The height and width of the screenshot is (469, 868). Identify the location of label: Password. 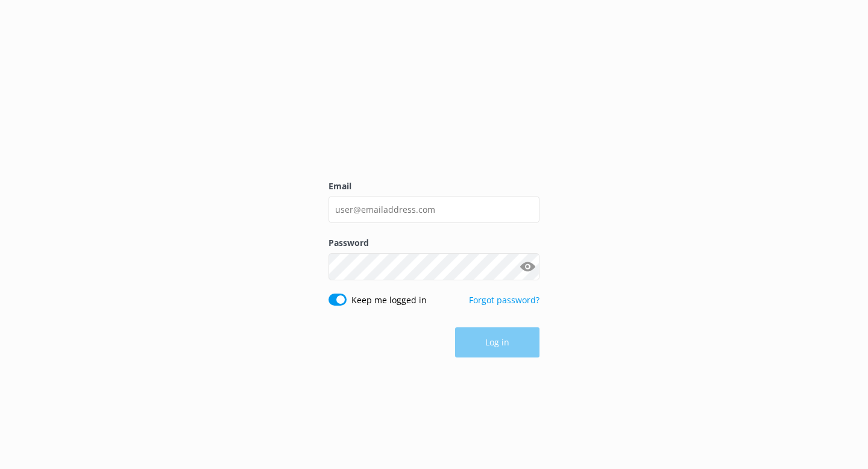
(434, 243).